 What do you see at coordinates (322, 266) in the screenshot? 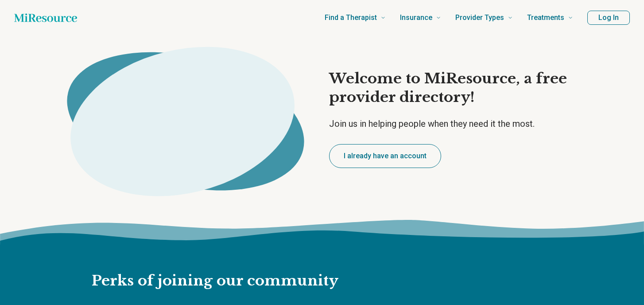
I see `h2: Perks of joining our community` at bounding box center [322, 266].